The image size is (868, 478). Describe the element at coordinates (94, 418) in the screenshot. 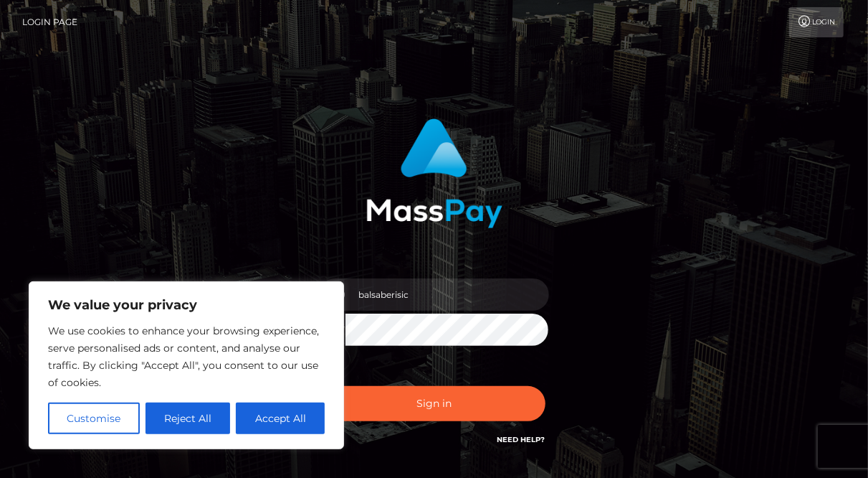

I see `button: Customise` at that location.